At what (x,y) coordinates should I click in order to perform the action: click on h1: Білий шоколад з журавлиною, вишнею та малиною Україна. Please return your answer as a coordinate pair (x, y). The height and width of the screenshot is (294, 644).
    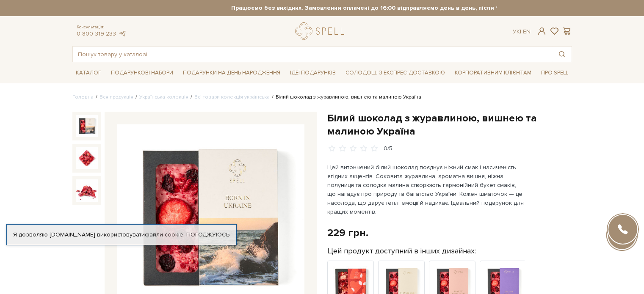
    Looking at the image, I should click on (449, 125).